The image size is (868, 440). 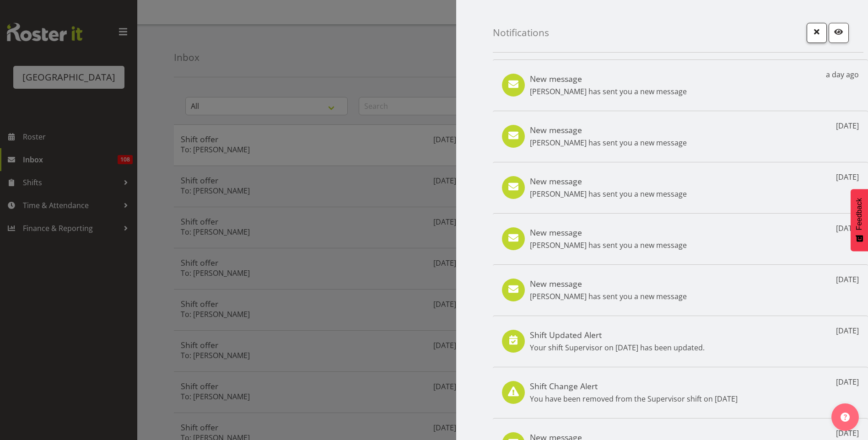 I want to click on span: Feedback, so click(x=860, y=214).